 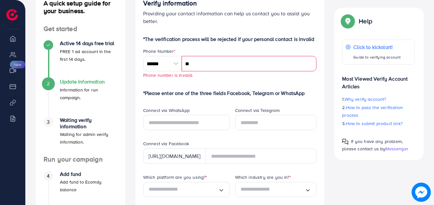 I want to click on a: logo, so click(x=12, y=15).